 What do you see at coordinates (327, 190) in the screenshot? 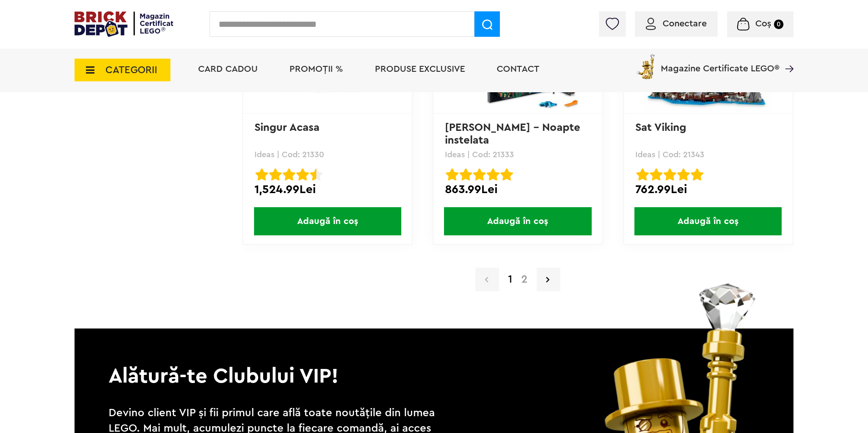
I see `div: 1,524.99Lei` at bounding box center [327, 190].